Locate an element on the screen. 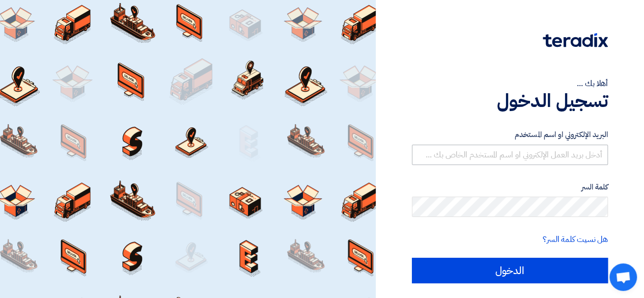 The height and width of the screenshot is (298, 644). a: Open chat is located at coordinates (623, 277).